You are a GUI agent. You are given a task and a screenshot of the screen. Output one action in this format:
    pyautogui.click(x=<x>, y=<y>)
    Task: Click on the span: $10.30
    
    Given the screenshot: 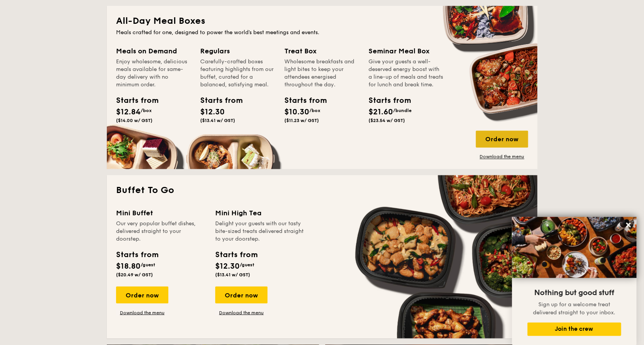 What is the action you would take?
    pyautogui.click(x=296, y=112)
    